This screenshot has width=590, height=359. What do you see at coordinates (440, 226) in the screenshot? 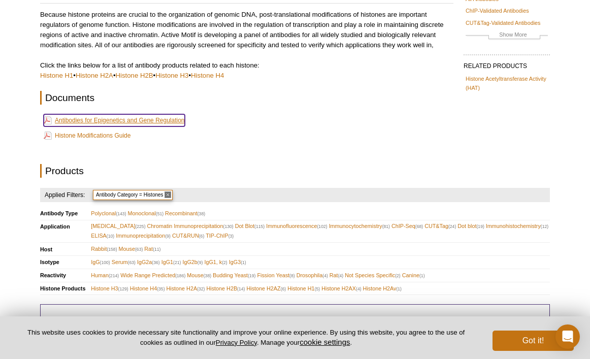
I see `span: CUT&Tag` at bounding box center [440, 226].